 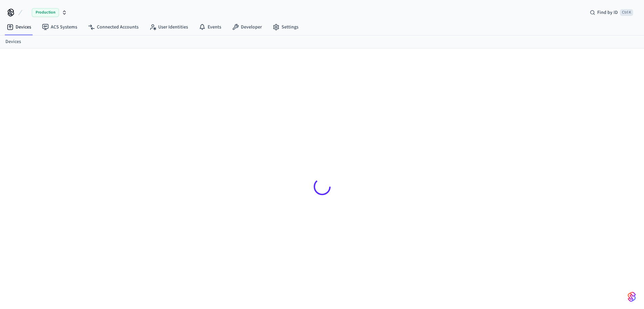 I want to click on span: Ctrl K, so click(x=626, y=13).